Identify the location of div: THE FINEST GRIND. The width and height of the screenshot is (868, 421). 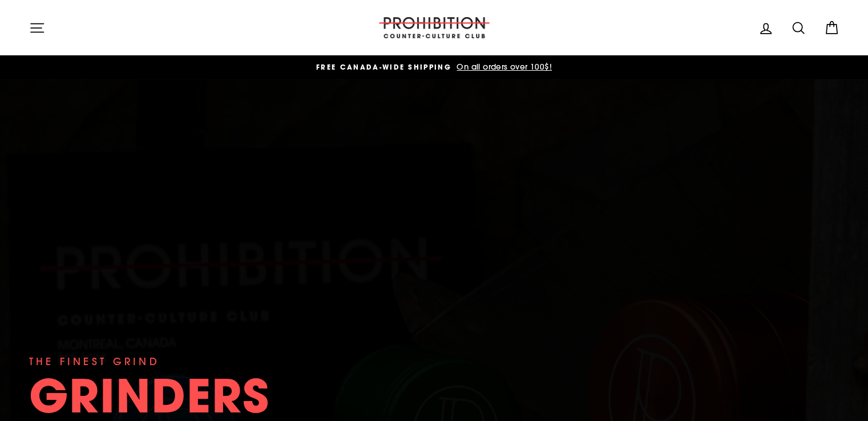
(94, 362).